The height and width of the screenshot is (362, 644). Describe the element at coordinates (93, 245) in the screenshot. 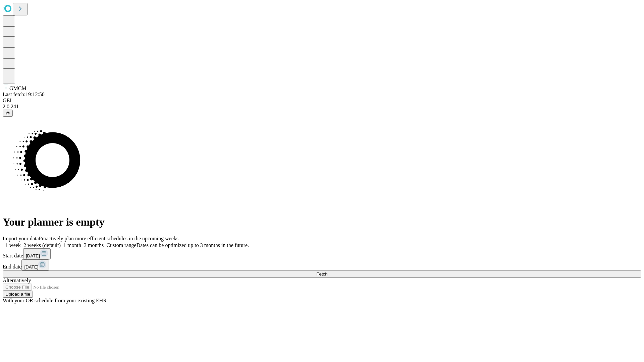

I see `span: 3 months` at that location.